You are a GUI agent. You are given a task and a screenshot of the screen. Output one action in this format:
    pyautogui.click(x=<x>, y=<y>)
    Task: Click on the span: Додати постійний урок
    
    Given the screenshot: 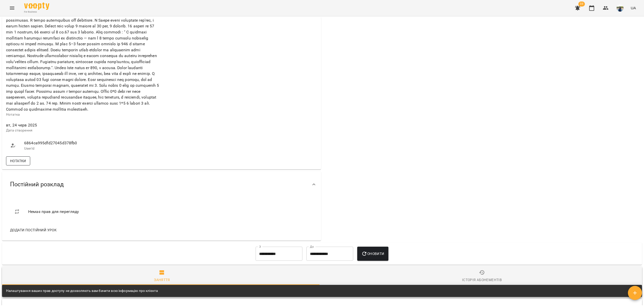 What is the action you would take?
    pyautogui.click(x=33, y=230)
    